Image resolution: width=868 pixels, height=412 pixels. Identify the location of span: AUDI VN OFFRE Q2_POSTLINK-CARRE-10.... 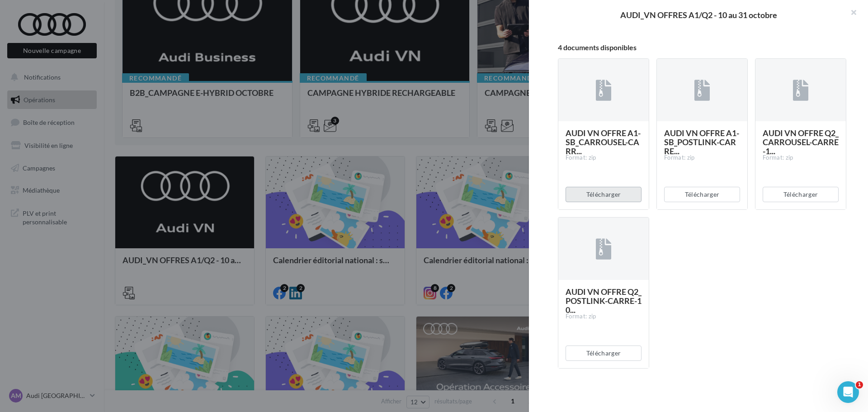
(603, 301).